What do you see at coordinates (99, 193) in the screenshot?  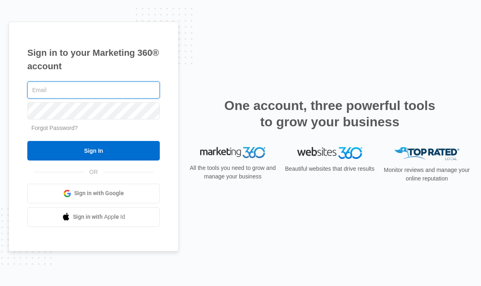 I see `span: Sign in with Google` at bounding box center [99, 193].